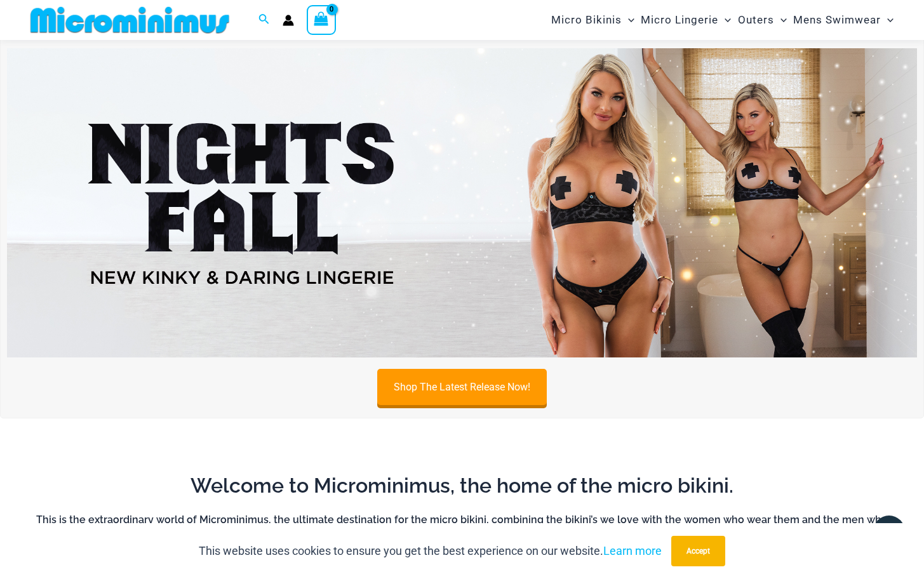 The height and width of the screenshot is (579, 924). What do you see at coordinates (321, 20) in the screenshot?
I see `a: View Shopping Cart, empty` at bounding box center [321, 20].